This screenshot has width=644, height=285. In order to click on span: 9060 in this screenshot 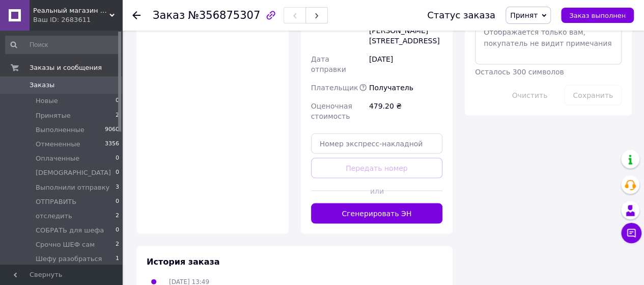, I will do `click(112, 130)`.